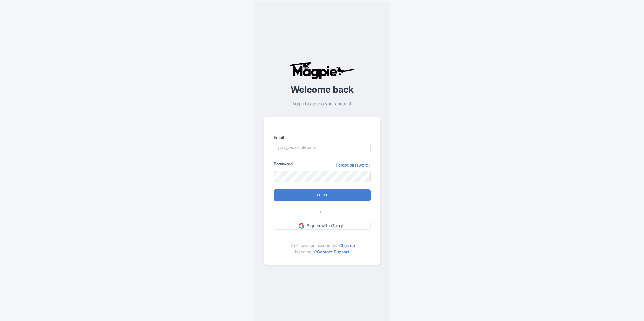 The width and height of the screenshot is (644, 321). What do you see at coordinates (348, 245) in the screenshot?
I see `a: Sign up` at bounding box center [348, 245].